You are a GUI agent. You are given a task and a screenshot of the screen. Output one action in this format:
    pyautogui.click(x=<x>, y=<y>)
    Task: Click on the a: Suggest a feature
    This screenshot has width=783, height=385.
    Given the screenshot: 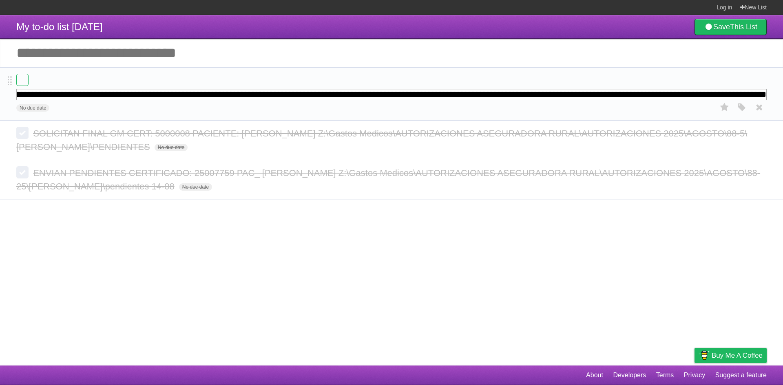 What is the action you would take?
    pyautogui.click(x=741, y=376)
    